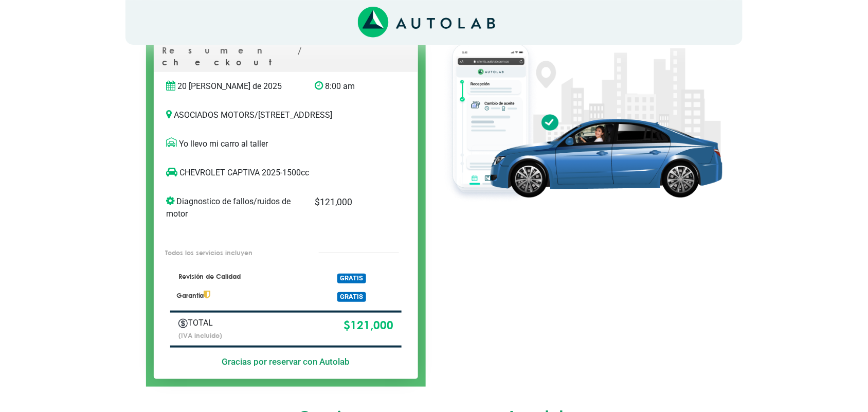 The width and height of the screenshot is (868, 412). What do you see at coordinates (286, 58) in the screenshot?
I see `p: Resumen / checkout` at bounding box center [286, 58].